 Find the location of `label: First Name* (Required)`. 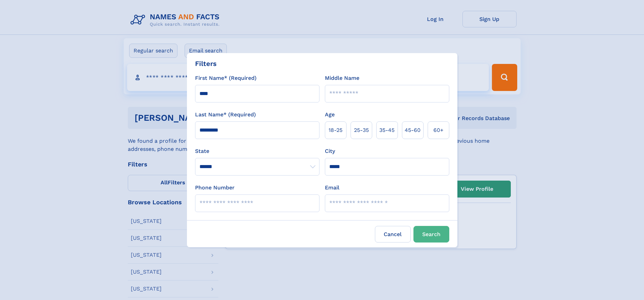

label: First Name* (Required) is located at coordinates (226, 78).